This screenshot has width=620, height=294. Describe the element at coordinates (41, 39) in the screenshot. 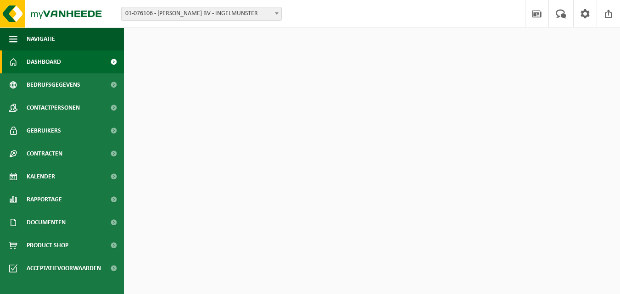

I see `span: Navigatie` at that location.